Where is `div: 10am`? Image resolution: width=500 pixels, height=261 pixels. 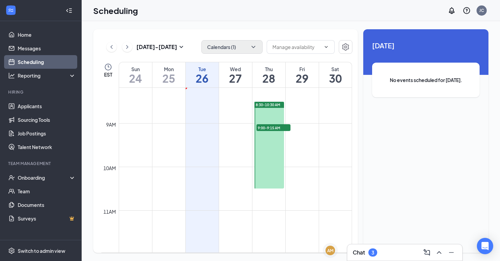 div: 10am is located at coordinates (109, 168).